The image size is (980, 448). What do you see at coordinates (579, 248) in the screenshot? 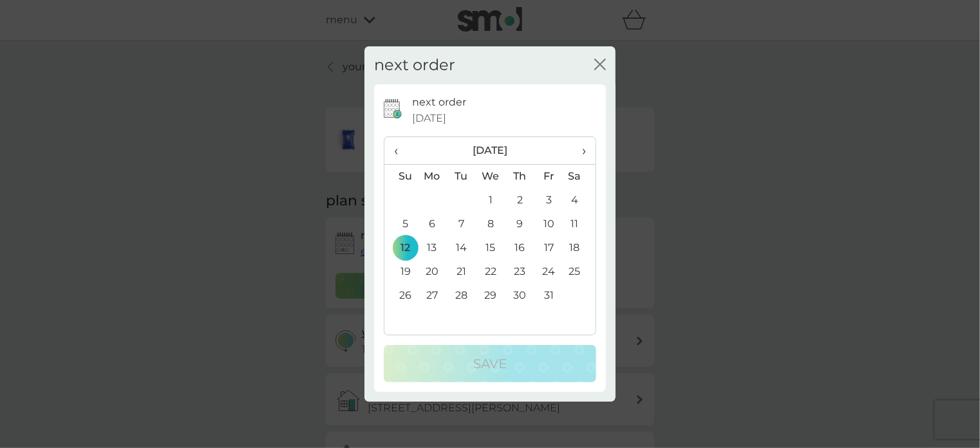
I see `td: 18` at bounding box center [579, 248].